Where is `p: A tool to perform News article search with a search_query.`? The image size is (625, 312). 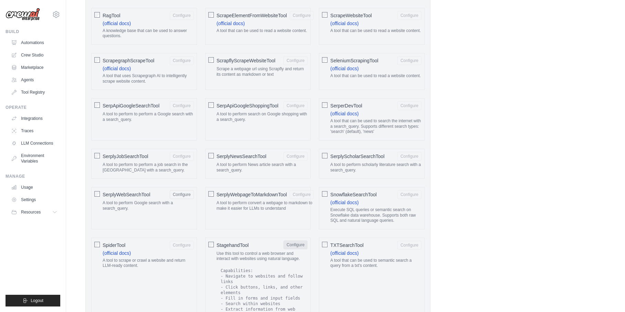 p: A tool to perform News article search with a search_query. is located at coordinates (262, 167).